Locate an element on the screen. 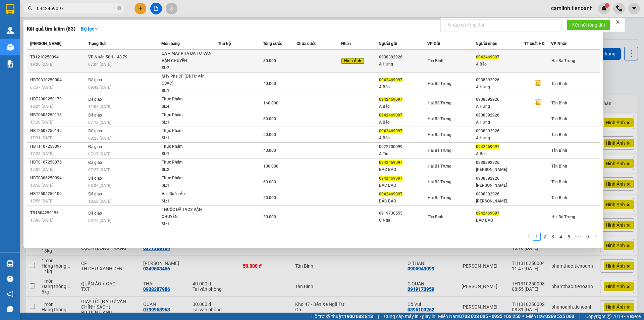 This screenshot has width=644, height=320. div: HBT0608250118 is located at coordinates (58, 115).